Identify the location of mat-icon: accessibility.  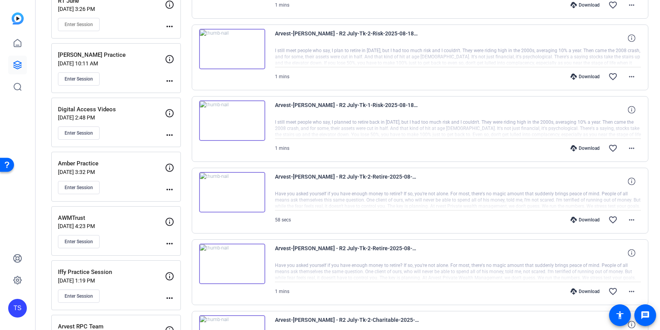
(620, 315).